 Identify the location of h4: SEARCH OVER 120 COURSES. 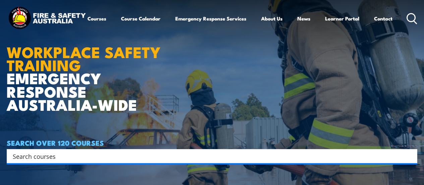
(212, 143).